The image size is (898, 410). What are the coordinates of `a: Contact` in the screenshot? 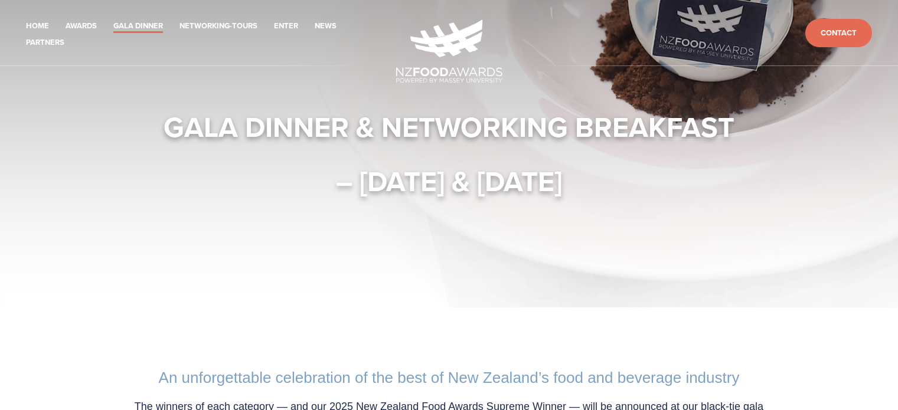 It's located at (839, 33).